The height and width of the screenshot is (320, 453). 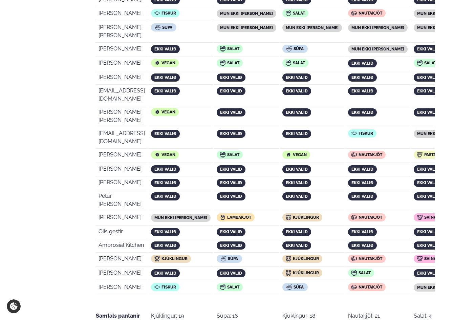 I want to click on div: Nautakjöt: 21, so click(x=364, y=316).